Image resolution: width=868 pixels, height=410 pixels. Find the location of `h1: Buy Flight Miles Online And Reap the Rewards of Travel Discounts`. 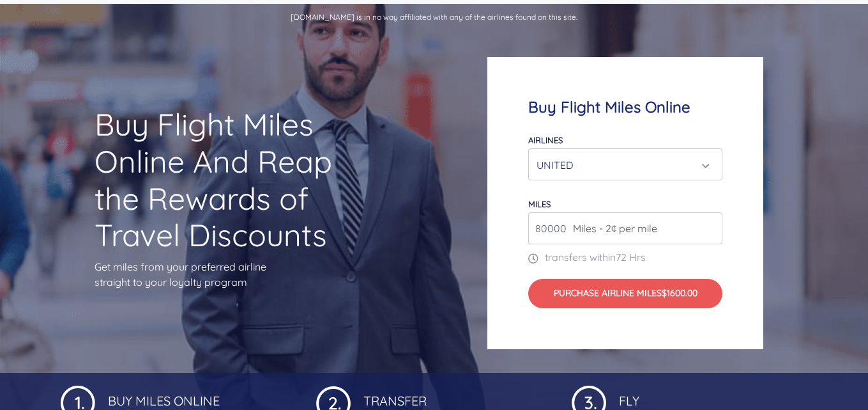

h1: Buy Flight Miles Online And Reap the Rewards of Travel Discounts is located at coordinates (238, 180).